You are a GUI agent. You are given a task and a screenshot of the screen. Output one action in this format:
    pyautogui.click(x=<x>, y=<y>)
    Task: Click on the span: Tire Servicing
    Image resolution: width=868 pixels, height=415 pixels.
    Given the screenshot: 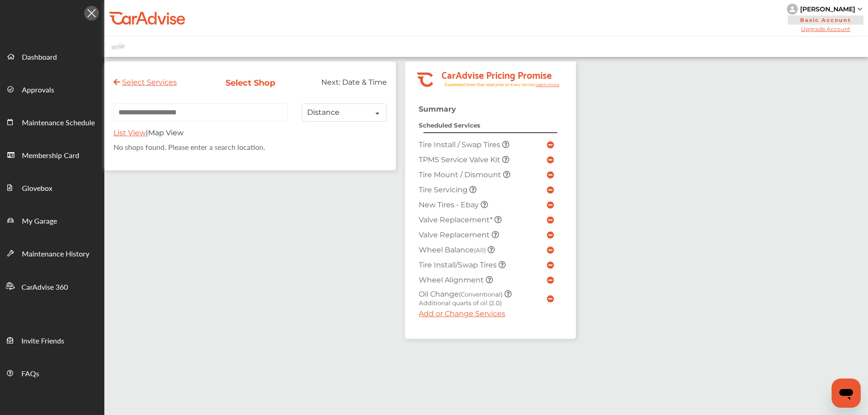 What is the action you would take?
    pyautogui.click(x=444, y=190)
    